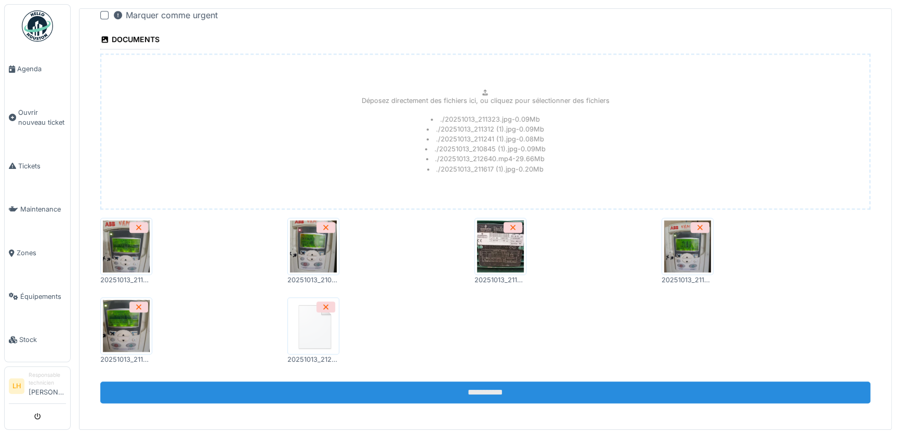 Image resolution: width=900 pixels, height=434 pixels. What do you see at coordinates (37, 166) in the screenshot?
I see `a: Tickets` at bounding box center [37, 166].